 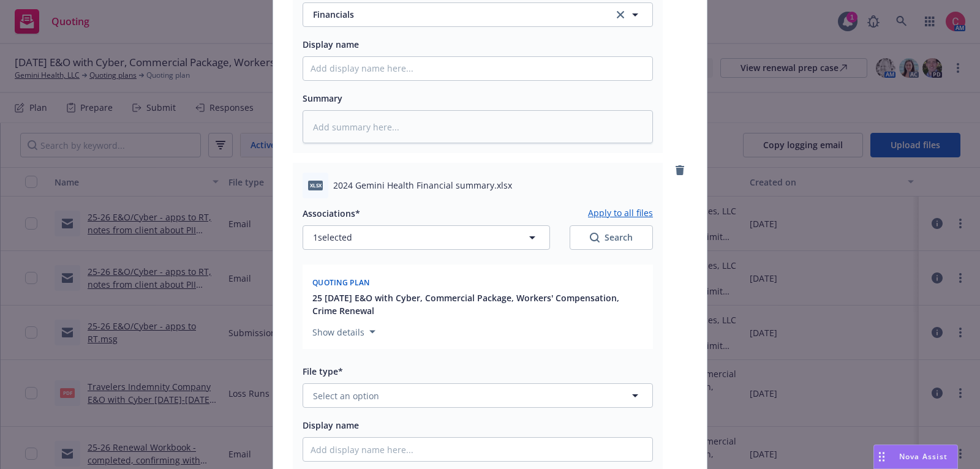 What do you see at coordinates (611, 237) in the screenshot?
I see `div: Search` at bounding box center [611, 237].